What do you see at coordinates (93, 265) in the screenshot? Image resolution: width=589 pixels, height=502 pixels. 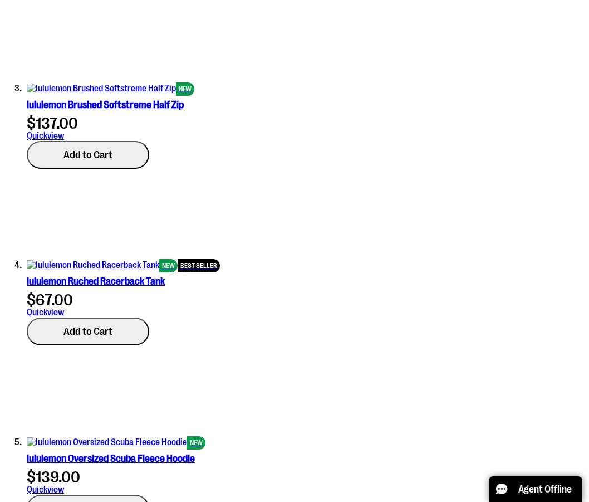 I see `img: lululemon Ruched Racerback Tank` at bounding box center [93, 265].